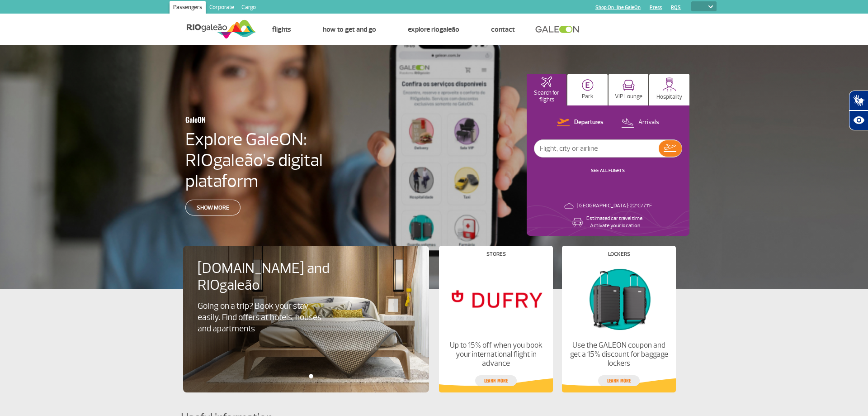  What do you see at coordinates (547, 90) in the screenshot?
I see `button: Search for flights` at bounding box center [547, 90].